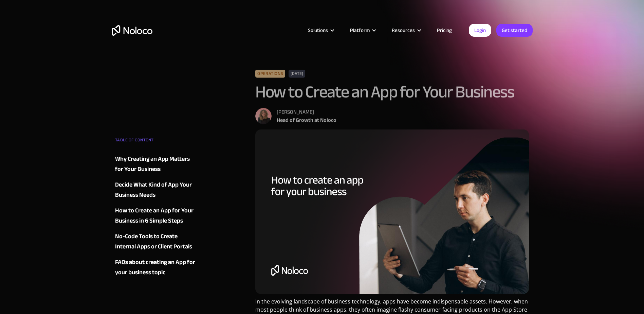 The height and width of the screenshot is (314, 644). What do you see at coordinates (392, 92) in the screenshot?
I see `h1: How to Create an App for Your Business` at bounding box center [392, 92].